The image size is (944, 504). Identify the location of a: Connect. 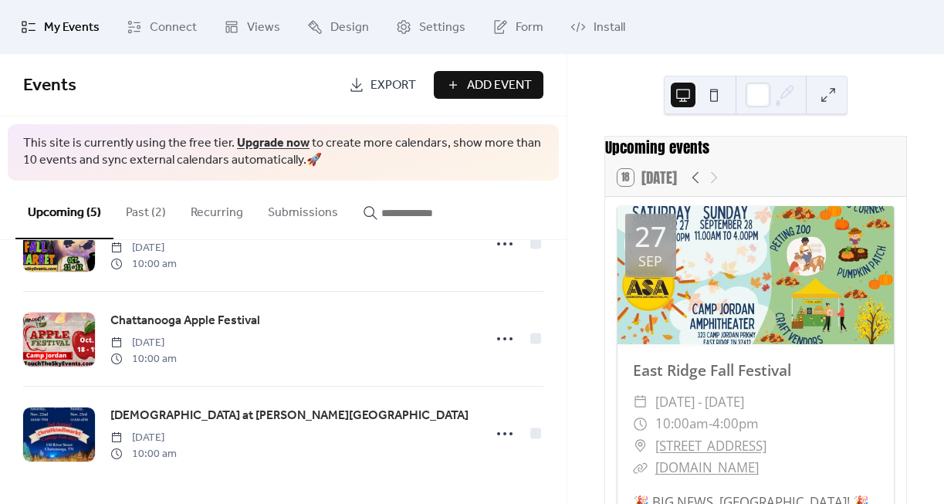
(161, 27).